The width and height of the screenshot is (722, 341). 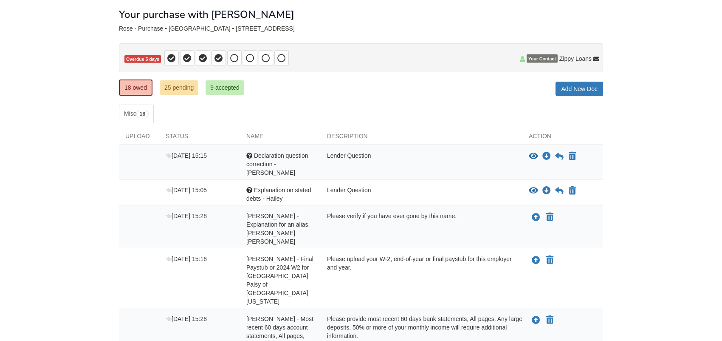 I want to click on button: Declare Hailey Rose - Explanation for an alias. HAILEY ELIZABETH WHITE not applicable, so click(x=550, y=217).